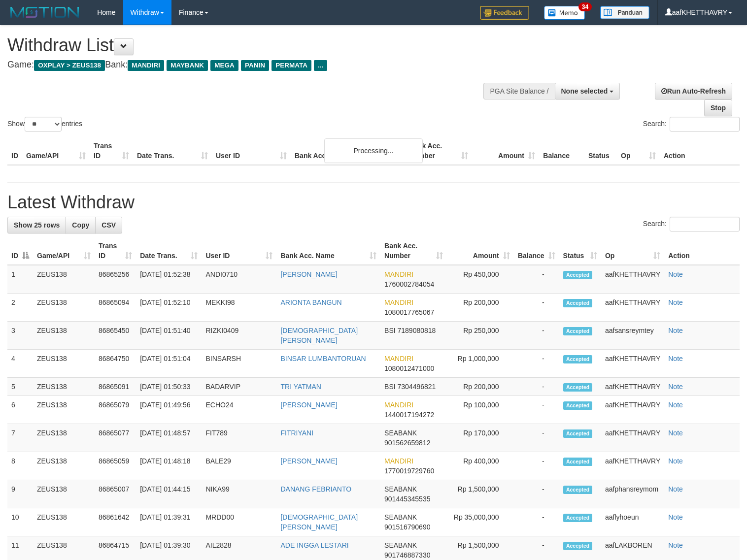 The width and height of the screenshot is (747, 560). Describe the element at coordinates (116, 280) in the screenshot. I see `td: 86865256` at that location.